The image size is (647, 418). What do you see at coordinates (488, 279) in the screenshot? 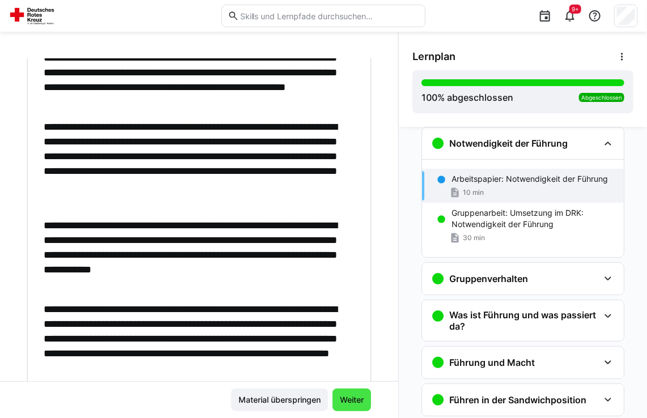
I see `h3: Gruppenverhalten` at bounding box center [488, 279].